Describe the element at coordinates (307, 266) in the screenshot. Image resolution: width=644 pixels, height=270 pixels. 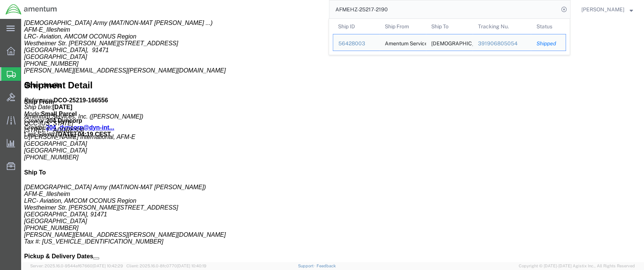
I see `a: Support` at that location.